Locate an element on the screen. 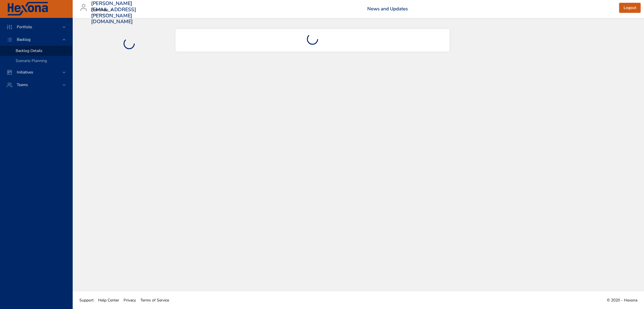 The image size is (644, 309). span: Initiatives is located at coordinates (25, 72).